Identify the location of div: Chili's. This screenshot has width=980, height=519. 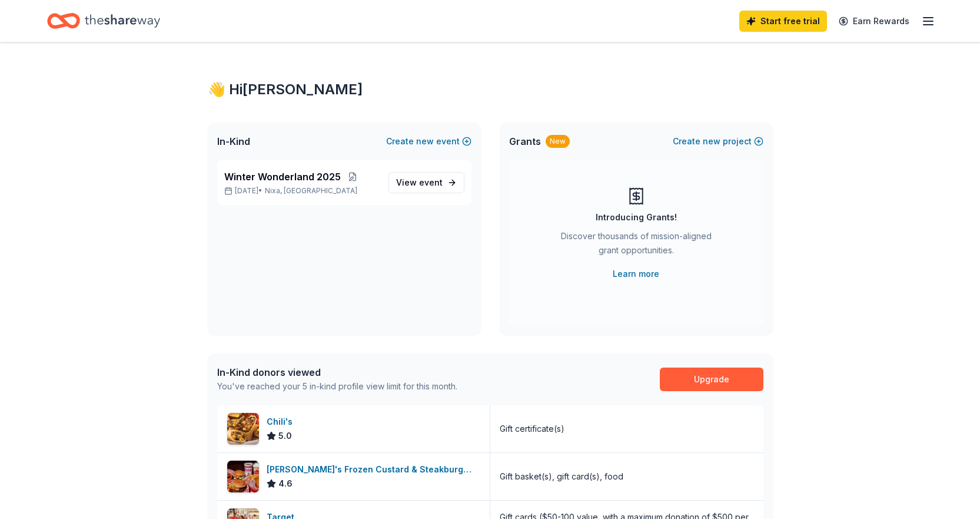
(282, 422).